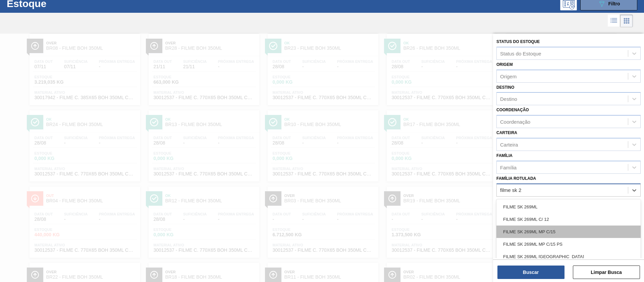 The width and height of the screenshot is (644, 282). Describe the element at coordinates (560, 67) in the screenshot. I see `a: ÍconeOkBR07 - FILME BOH 350MLData out28/08Suficiência-Próxima Entrega-Estoque0,000 KGMaterial ati...` at that location.